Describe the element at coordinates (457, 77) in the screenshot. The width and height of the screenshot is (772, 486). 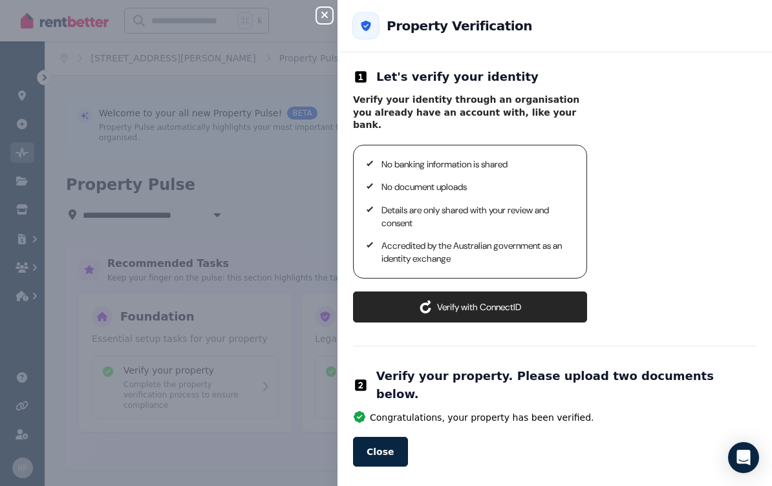
I see `h2: Let's verify your identity` at that location.